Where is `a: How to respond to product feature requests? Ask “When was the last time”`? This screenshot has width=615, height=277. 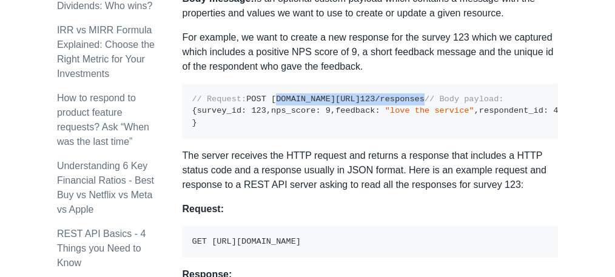
a: How to respond to product feature requests? Ask “When was the last time” is located at coordinates (103, 119).